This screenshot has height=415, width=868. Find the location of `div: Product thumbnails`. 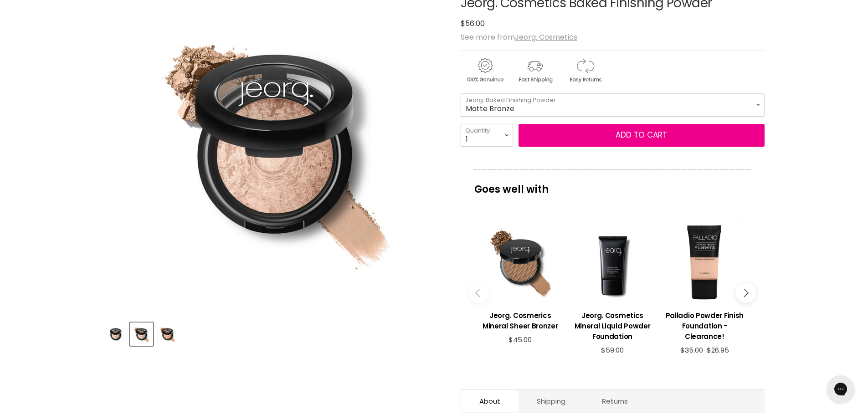

div: Product thumbnails is located at coordinates (274, 332).